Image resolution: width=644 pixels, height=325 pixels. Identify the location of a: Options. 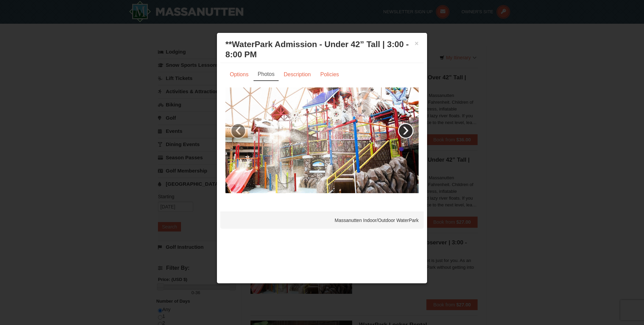
(239, 75).